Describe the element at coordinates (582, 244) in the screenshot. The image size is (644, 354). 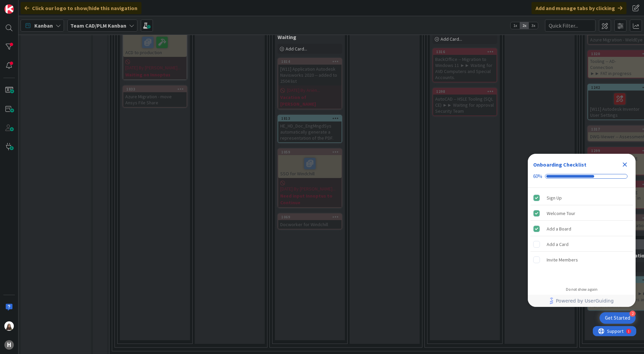
I see `div: Add a Card is incomplete.` at that location.